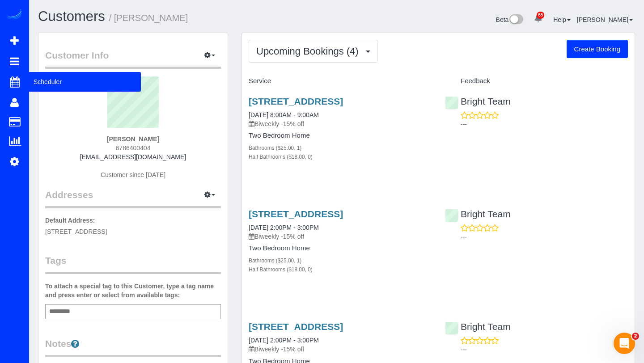 This screenshot has width=644, height=363. Describe the element at coordinates (540, 15) in the screenshot. I see `span: 65` at that location.